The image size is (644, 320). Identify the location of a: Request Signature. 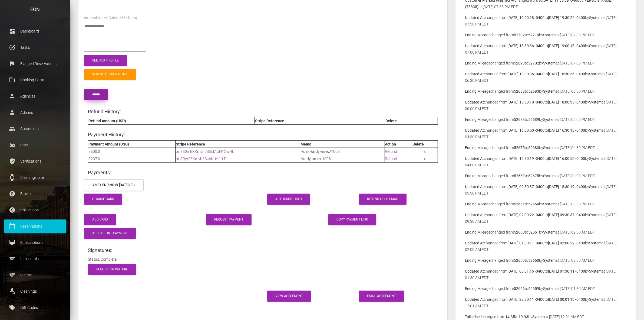
(112, 269).